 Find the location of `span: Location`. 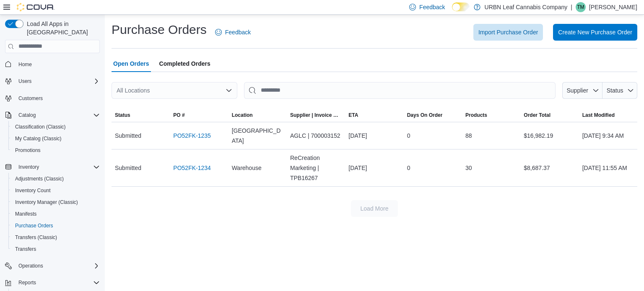

span: Location is located at coordinates (242, 115).